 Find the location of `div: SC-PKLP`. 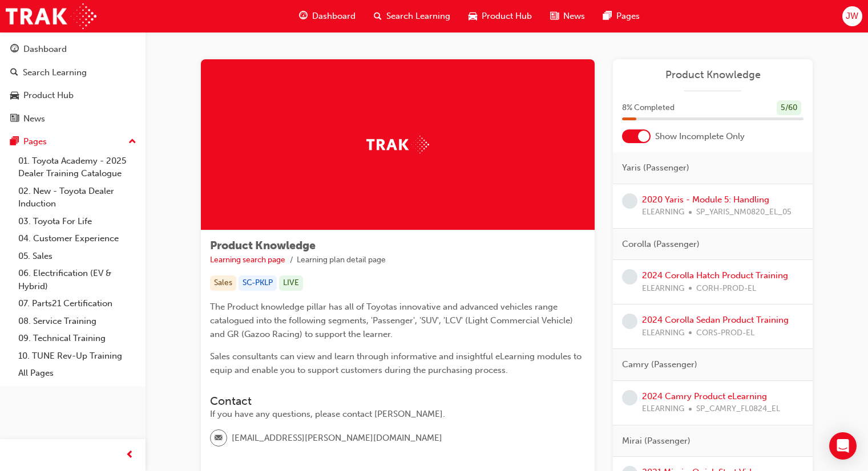

div: SC-PKLP is located at coordinates (258, 283).